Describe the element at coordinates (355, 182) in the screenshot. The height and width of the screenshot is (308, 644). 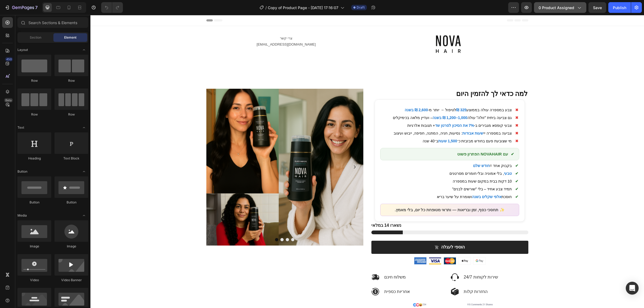
I see `span: חוסכת ושומרת על שיער בריא` at that location.